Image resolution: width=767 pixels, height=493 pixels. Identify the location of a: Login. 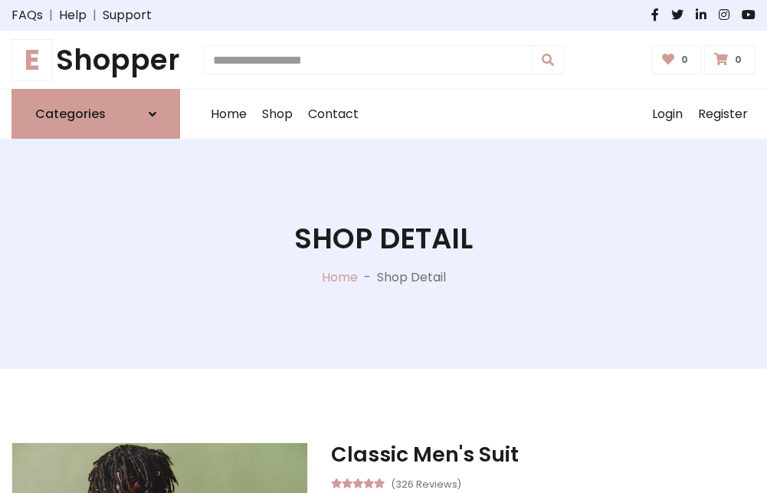
(668, 114).